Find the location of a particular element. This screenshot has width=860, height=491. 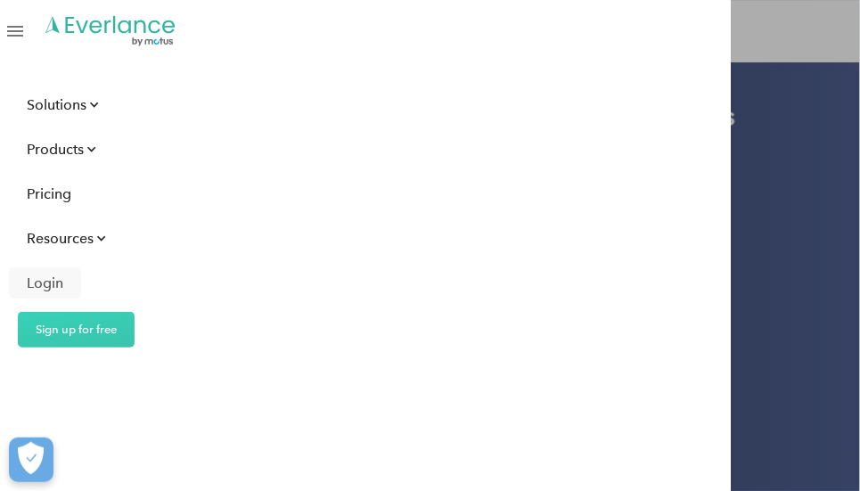

button: Cookies Settings is located at coordinates (31, 460).